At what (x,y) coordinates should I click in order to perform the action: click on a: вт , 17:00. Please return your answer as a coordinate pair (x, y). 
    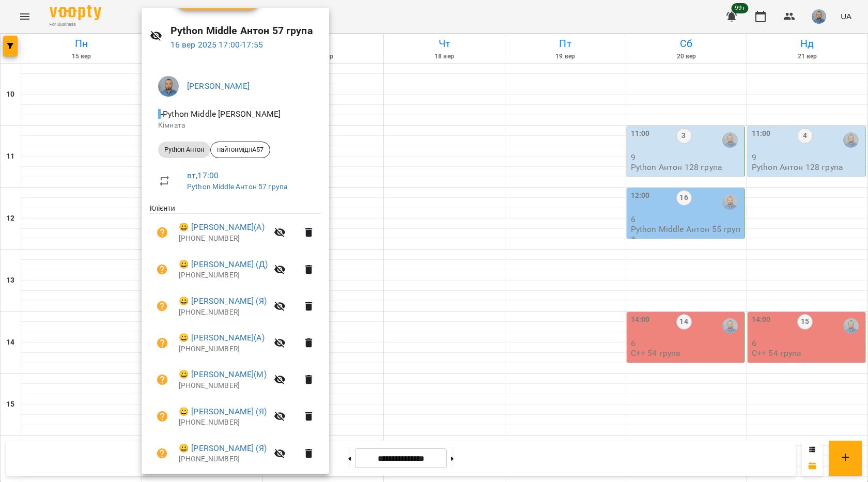
    Looking at the image, I should click on (202, 175).